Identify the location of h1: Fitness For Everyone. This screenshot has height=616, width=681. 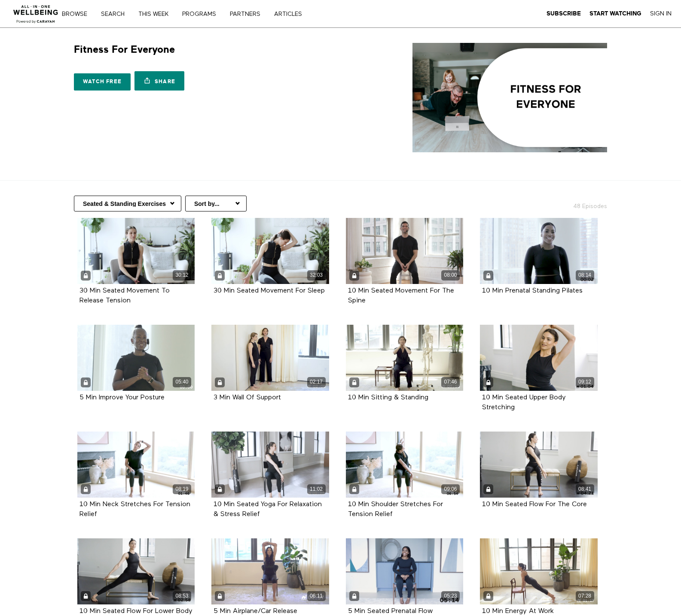
(124, 49).